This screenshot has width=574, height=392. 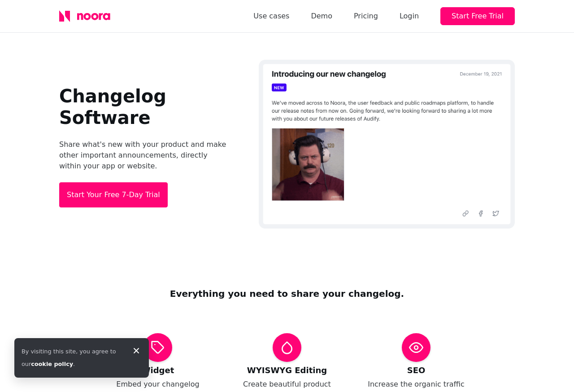 I want to click on h2: Everything you need to share your changelog., so click(x=287, y=293).